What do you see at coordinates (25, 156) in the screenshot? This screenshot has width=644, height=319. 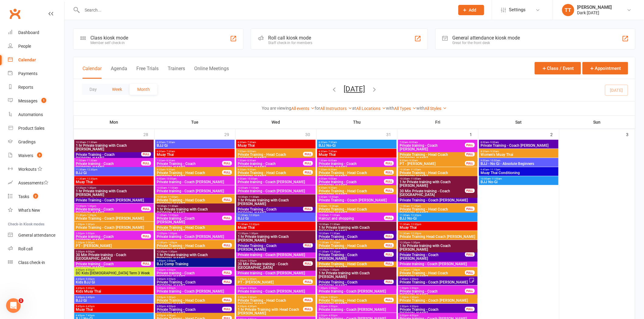 I see `div: Waivers` at bounding box center [25, 156].